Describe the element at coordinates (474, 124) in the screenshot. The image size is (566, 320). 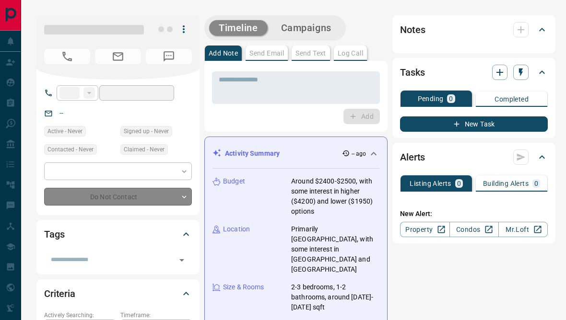
I see `button: New Task` at that location.